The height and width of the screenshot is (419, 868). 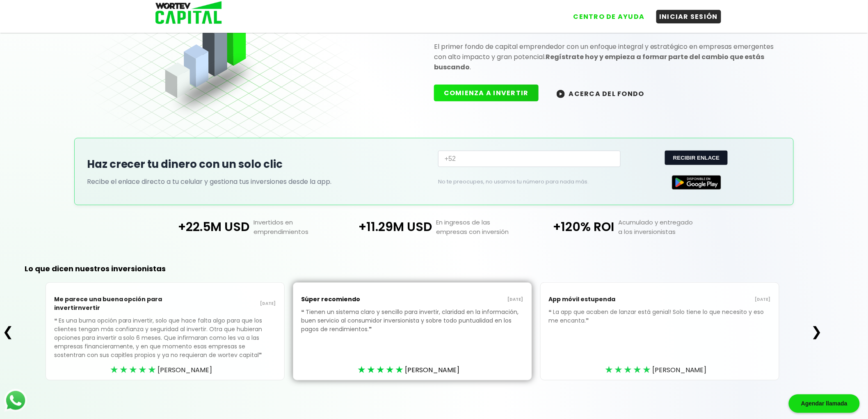 I want to click on p: La app que acaben de lanzar está genial! Solo tiene lo que necesito y eso me encanta., so click(x=659, y=323).